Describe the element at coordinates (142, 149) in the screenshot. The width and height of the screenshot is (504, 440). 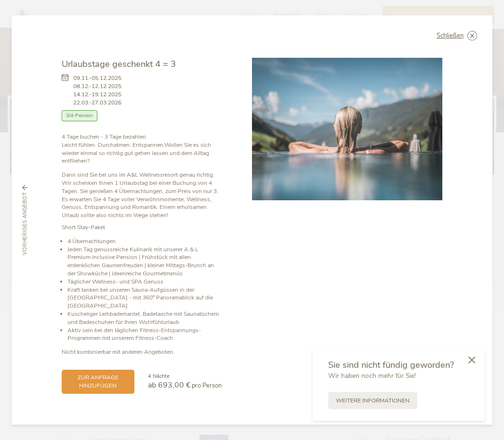
I see `p: Leicht fühlen. Durchatmen. Entspannen.` at that location.